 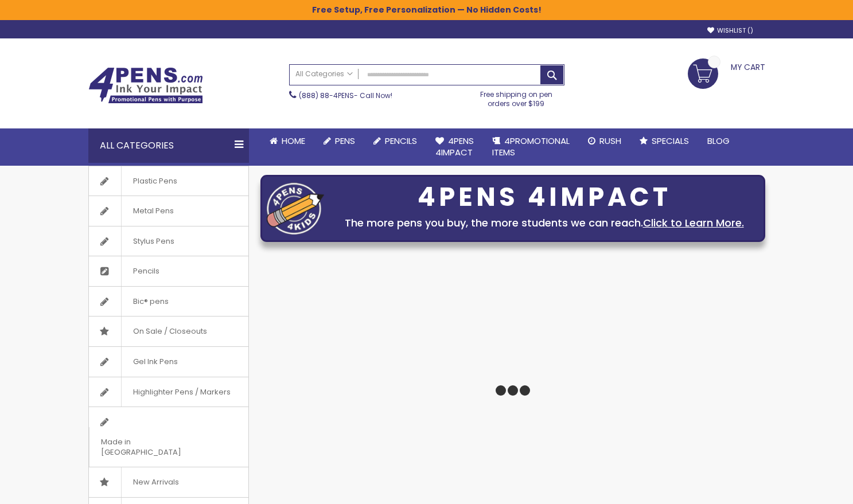 What do you see at coordinates (169, 301) in the screenshot?
I see `a: Bic® pens` at bounding box center [169, 301].